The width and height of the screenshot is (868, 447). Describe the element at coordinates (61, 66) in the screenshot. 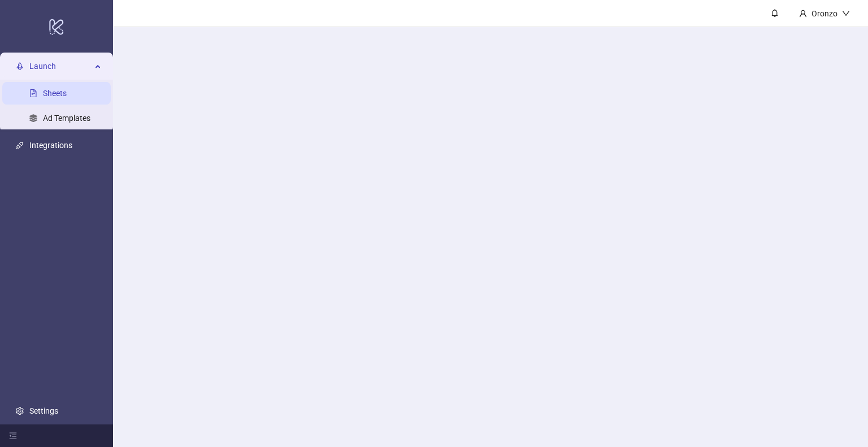

I see `span: Launch` at that location.